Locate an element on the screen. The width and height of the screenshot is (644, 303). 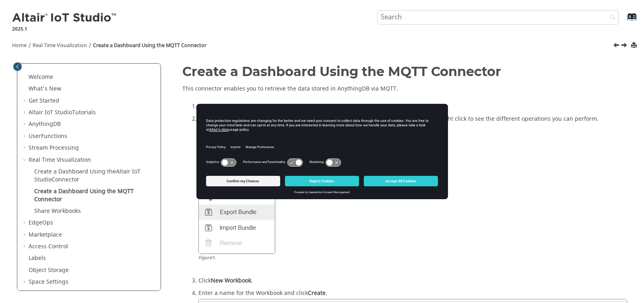
span: Stream Processing is located at coordinates (53, 148).